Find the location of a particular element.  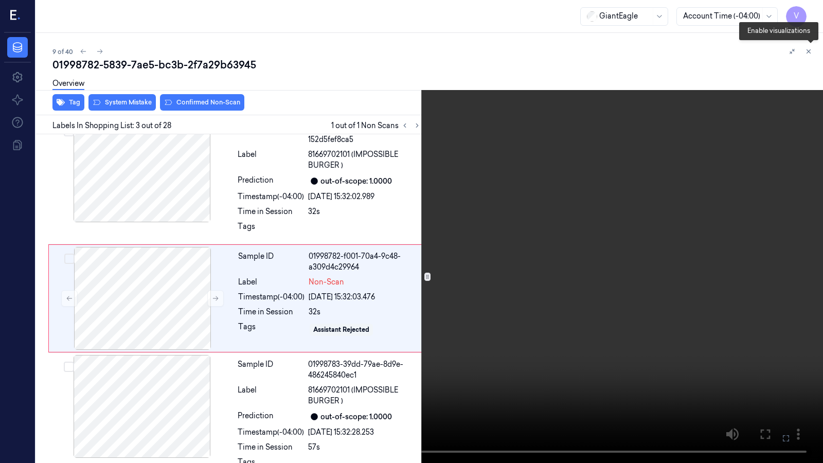

a: Overview is located at coordinates (68, 84).